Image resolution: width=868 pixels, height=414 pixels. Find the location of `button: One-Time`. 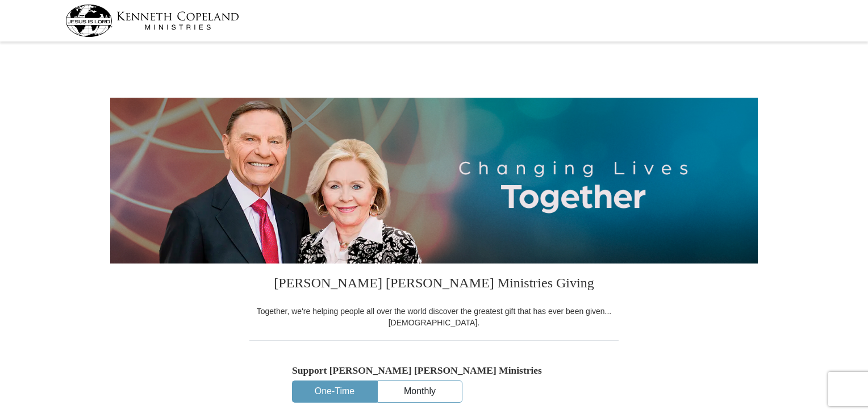

button: One-Time is located at coordinates (335, 391).